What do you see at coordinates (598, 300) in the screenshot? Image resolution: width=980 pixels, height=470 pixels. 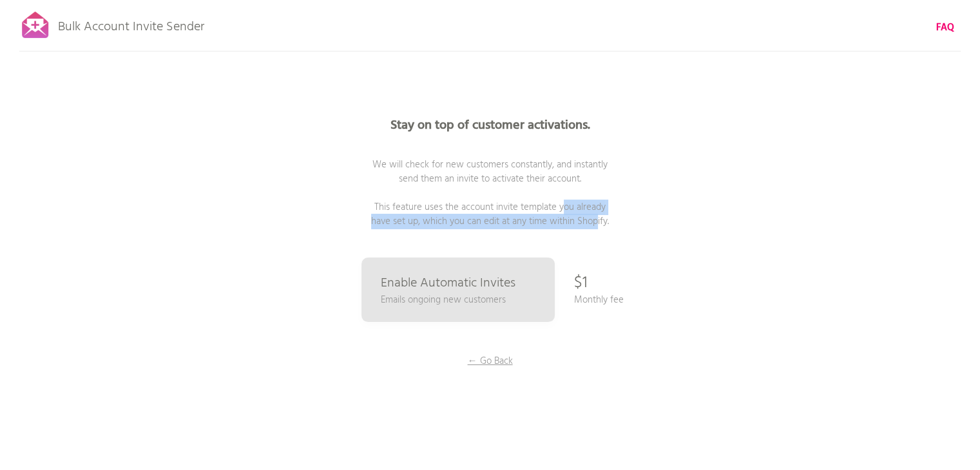 I see `p: Monthly fee` at bounding box center [598, 300].